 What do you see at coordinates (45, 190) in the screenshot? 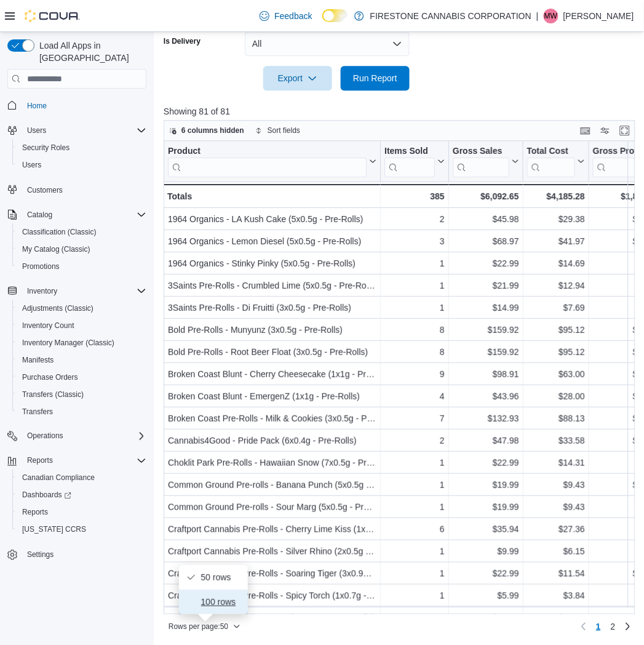
I see `a: Customers` at bounding box center [45, 190].